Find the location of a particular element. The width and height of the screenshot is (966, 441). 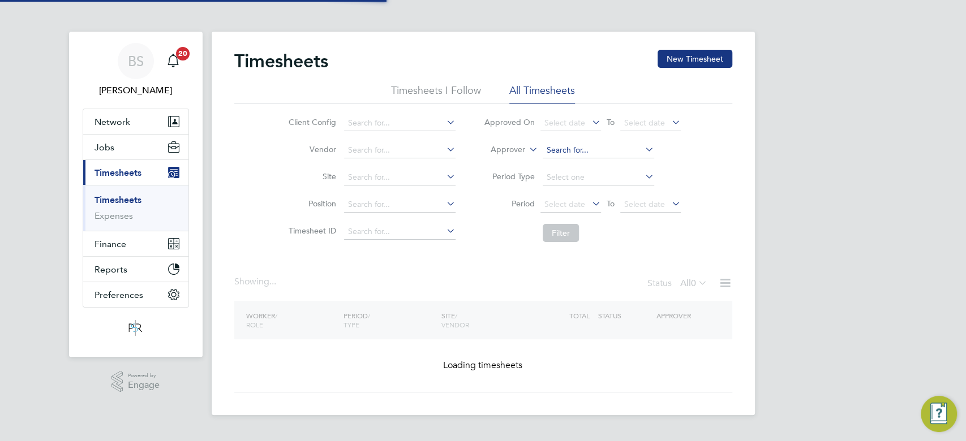

button: Finance is located at coordinates (136, 244).